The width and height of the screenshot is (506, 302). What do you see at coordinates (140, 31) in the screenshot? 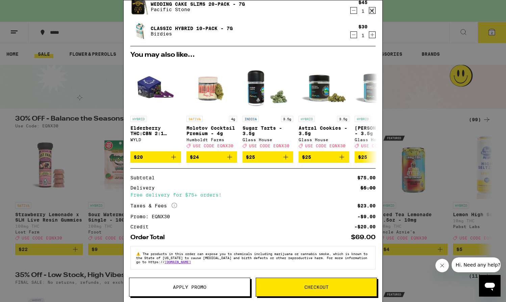
I see `img: Classic Hybrid 10-Pack - 7g` at bounding box center [140, 31].